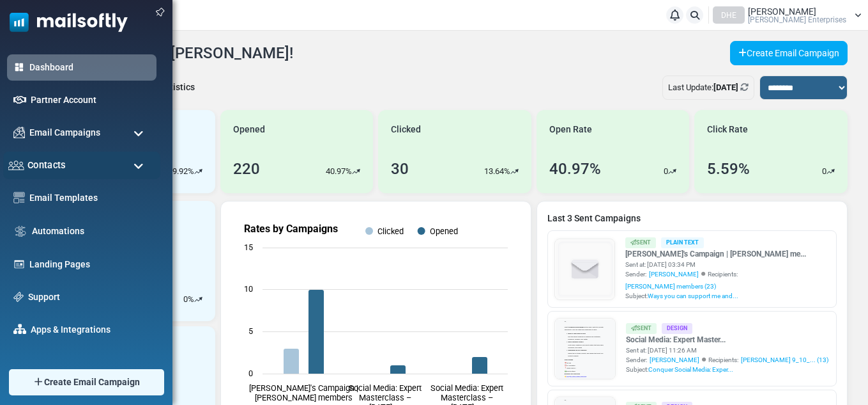  I want to click on p: Hi,, so click(221, 17).